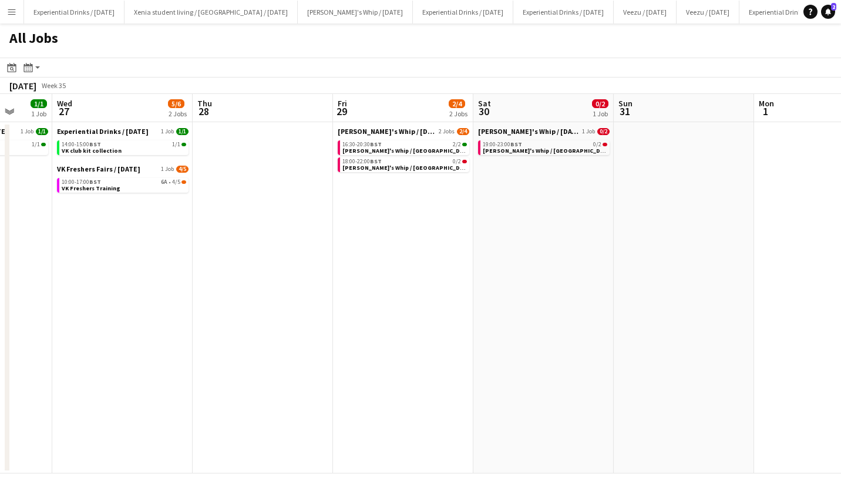  I want to click on span: 14:00-15:00, so click(81, 145).